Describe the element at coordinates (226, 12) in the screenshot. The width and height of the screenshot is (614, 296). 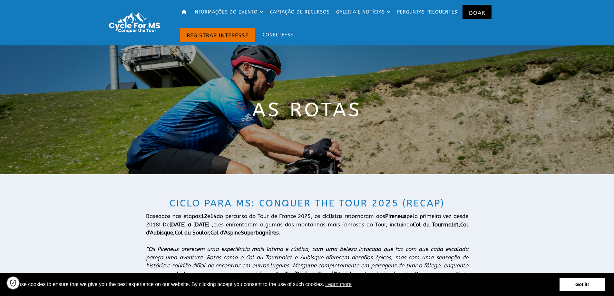
I see `font: Informações do evento` at that location.